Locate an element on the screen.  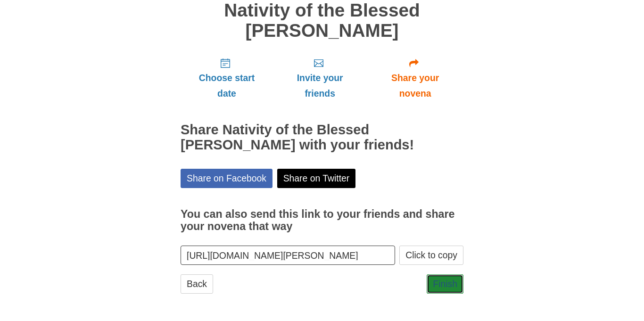
a: Invite your friends is located at coordinates (320, 78).